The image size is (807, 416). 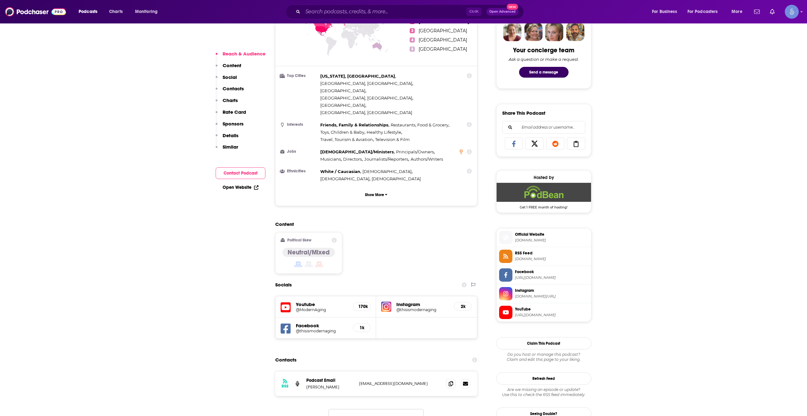 What do you see at coordinates (362, 307) in the screenshot?
I see `h5: 170k` at bounding box center [362, 307].